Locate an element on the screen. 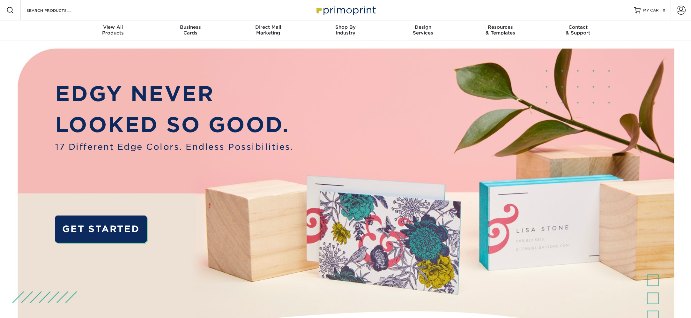  input: SEARCH PRODUCTS..... is located at coordinates (57, 10).